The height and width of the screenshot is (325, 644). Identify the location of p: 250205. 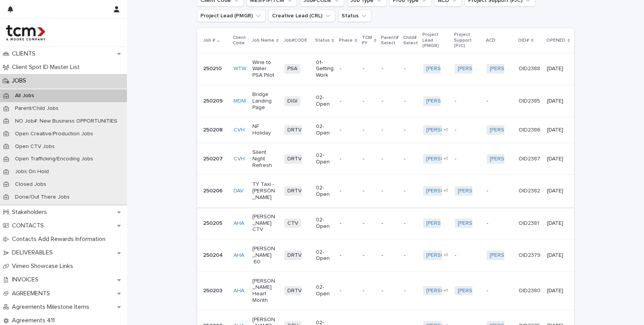
(216, 224).